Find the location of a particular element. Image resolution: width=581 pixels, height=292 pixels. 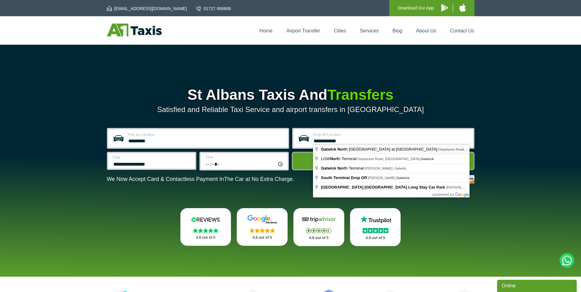

span: South Terminal Drop Off is located at coordinates (344, 178).